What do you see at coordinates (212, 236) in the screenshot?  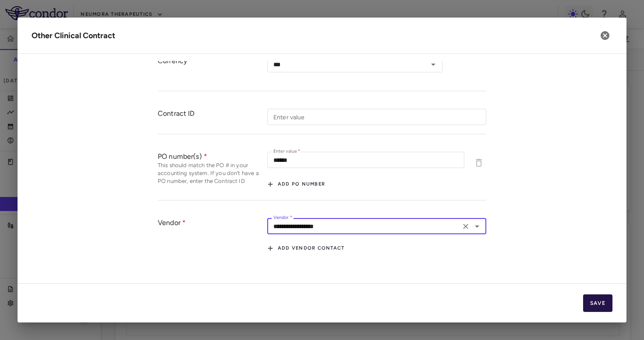 I see `div: Vendor` at bounding box center [212, 236].